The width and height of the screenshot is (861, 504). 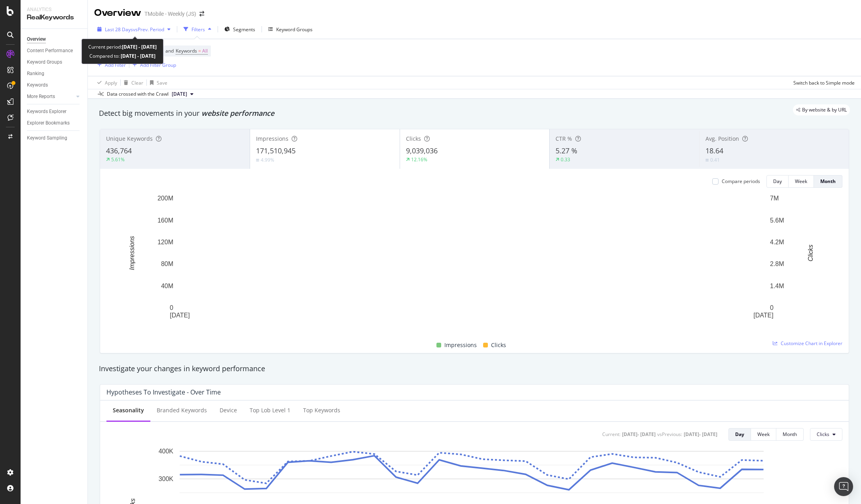 What do you see at coordinates (228, 410) in the screenshot?
I see `div: Device` at bounding box center [228, 410].